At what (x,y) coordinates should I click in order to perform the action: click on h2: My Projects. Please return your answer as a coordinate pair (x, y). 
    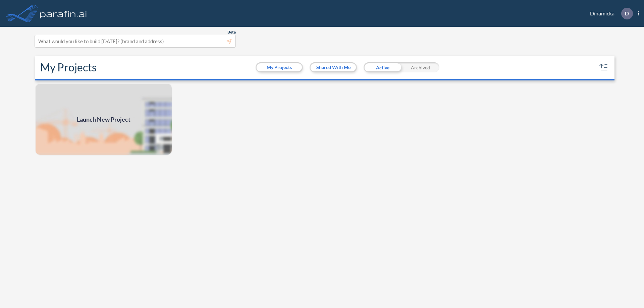
    Looking at the image, I should click on (69, 67).